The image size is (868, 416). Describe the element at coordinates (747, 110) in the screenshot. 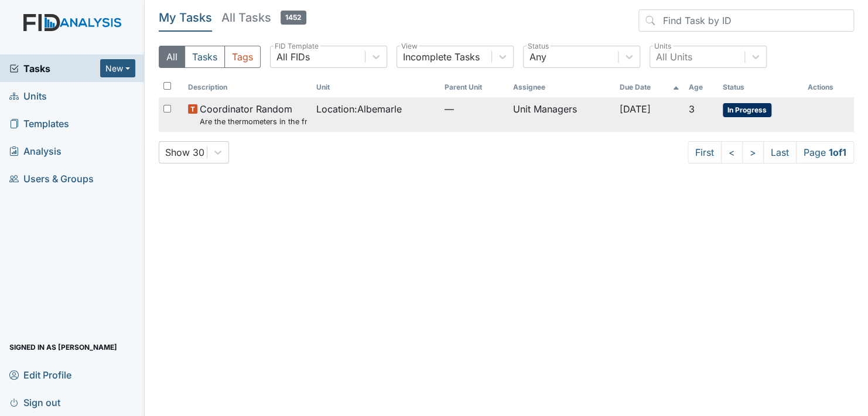

I see `span: In Progress` at that location.